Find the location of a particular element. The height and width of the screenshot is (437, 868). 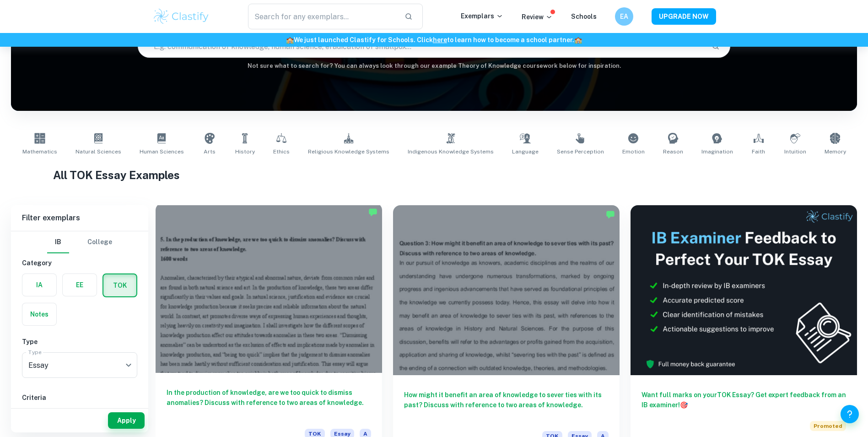

span: Religious Knowledge Systems is located at coordinates (349, 151).